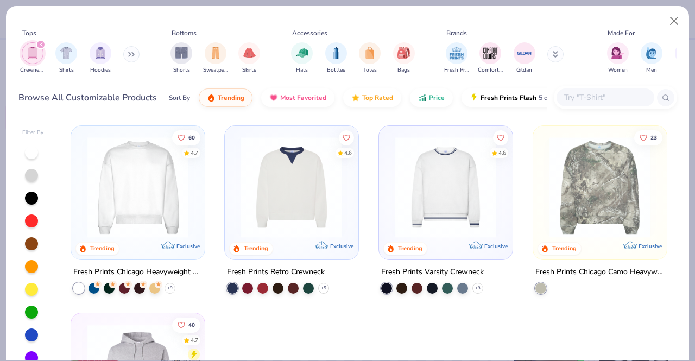 The image size is (695, 361). What do you see at coordinates (66, 58) in the screenshot?
I see `div: filter for Shirts` at bounding box center [66, 58].